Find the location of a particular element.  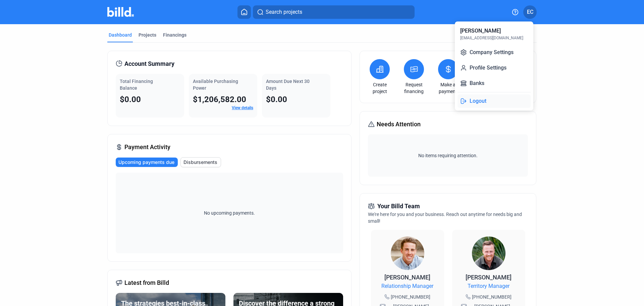

button: Company Settings is located at coordinates (494, 52).